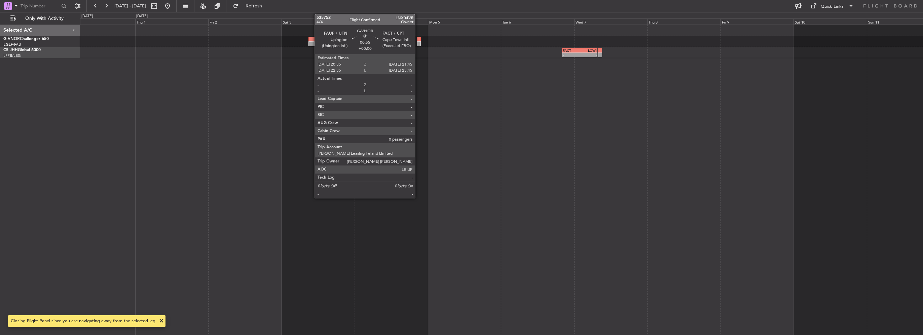  I want to click on div: Tue 6, so click(537, 22).